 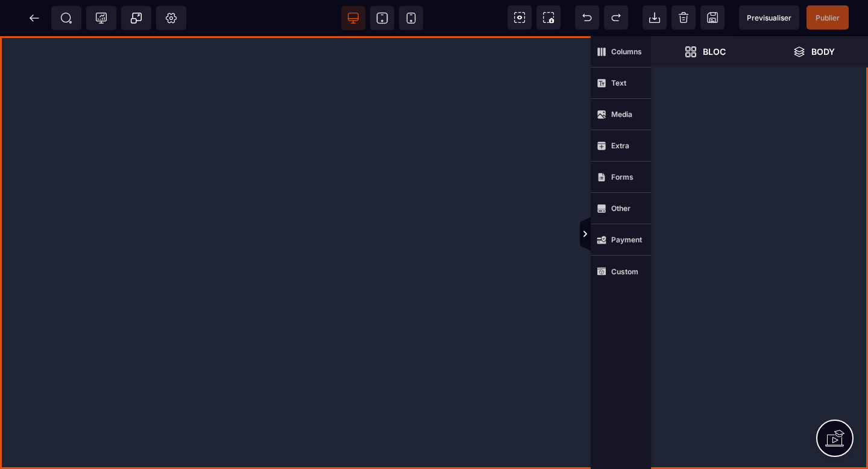 I want to click on span: Setting Body, so click(x=171, y=18).